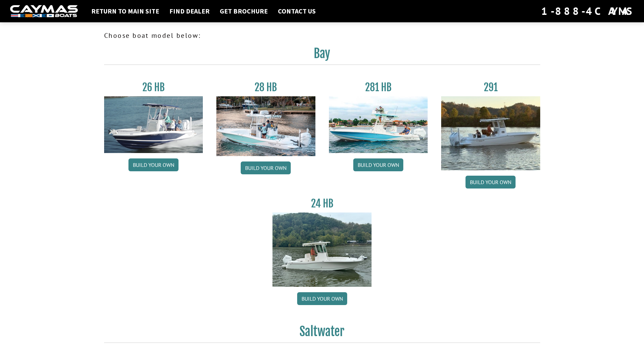  What do you see at coordinates (491, 133) in the screenshot?
I see `img: 291_Thumbnail.jpg` at bounding box center [491, 133].